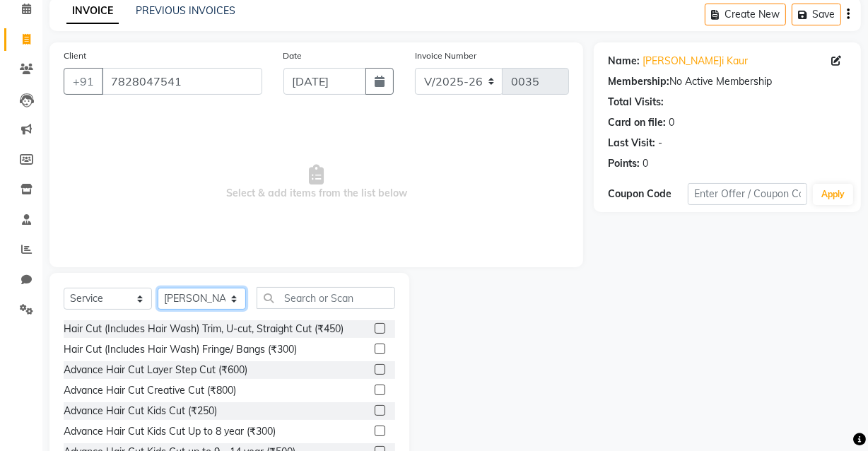 The image size is (868, 451). Describe the element at coordinates (635, 102) in the screenshot. I see `div: Total Visits:` at that location.